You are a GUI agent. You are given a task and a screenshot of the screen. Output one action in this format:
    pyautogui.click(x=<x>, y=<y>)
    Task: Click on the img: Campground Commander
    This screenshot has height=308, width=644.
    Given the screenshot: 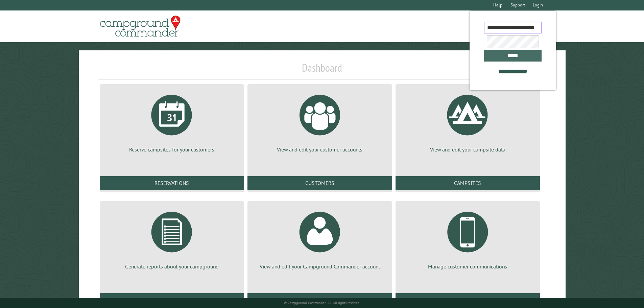 What is the action you would take?
    pyautogui.click(x=140, y=26)
    